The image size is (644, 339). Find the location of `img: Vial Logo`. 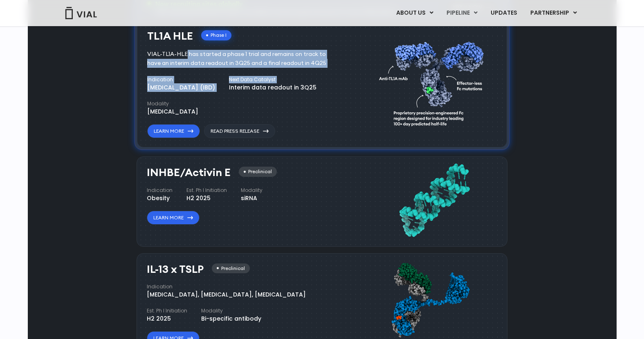

img: Vial Logo is located at coordinates (81, 13).